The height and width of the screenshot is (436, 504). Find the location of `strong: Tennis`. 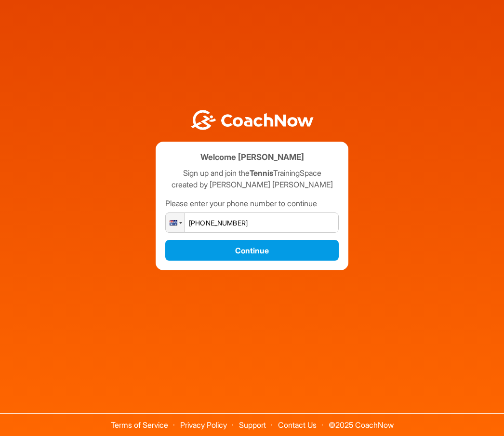

strong: Tennis is located at coordinates (261, 173).